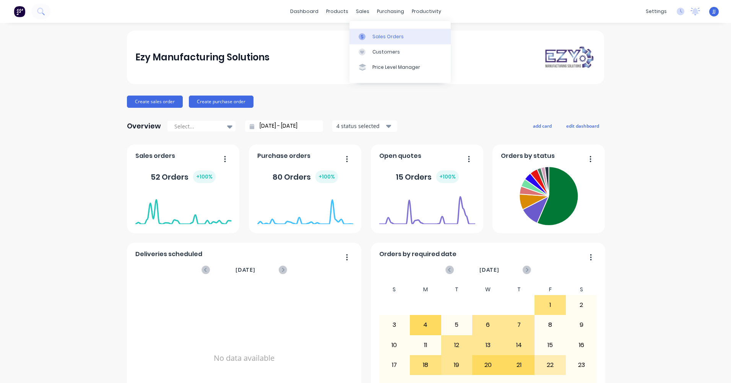 Image resolution: width=731 pixels, height=383 pixels. I want to click on div: 10, so click(394, 345).